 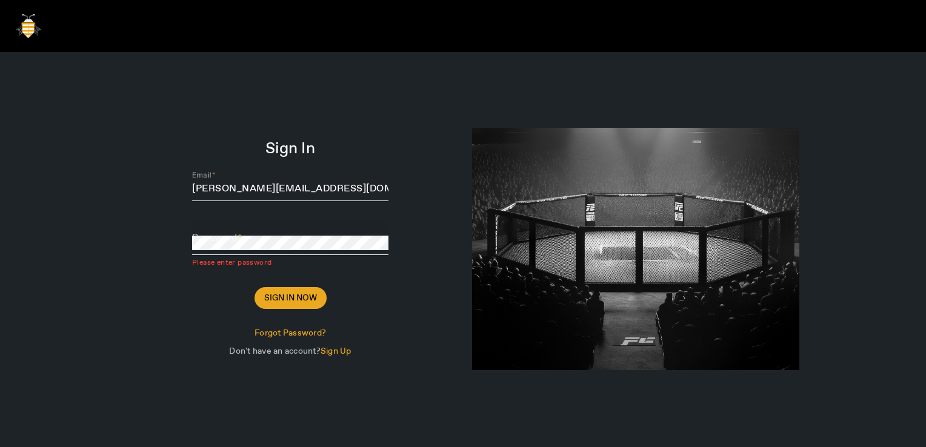 What do you see at coordinates (290, 262) in the screenshot?
I see `mat-error: Please enter password` at bounding box center [290, 262].